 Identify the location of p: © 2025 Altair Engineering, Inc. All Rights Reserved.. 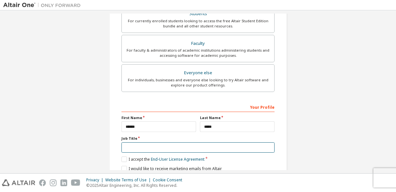
(136, 186).